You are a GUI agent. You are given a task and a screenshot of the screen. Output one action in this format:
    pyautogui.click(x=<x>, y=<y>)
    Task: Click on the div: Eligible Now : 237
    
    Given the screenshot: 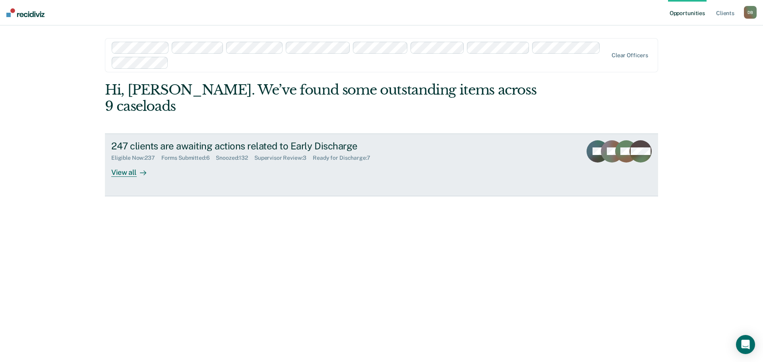 What is the action you would take?
    pyautogui.click(x=136, y=158)
    